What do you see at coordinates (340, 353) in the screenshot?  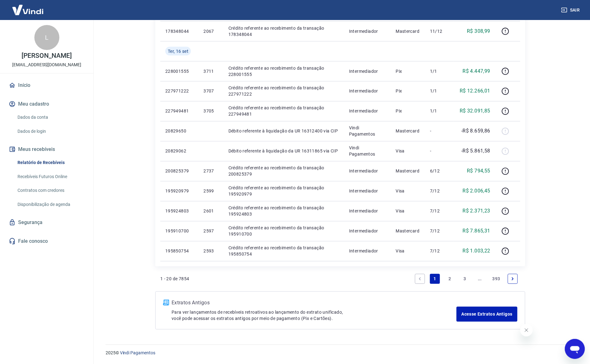 I see `p: 2025 ©` at bounding box center [340, 353].